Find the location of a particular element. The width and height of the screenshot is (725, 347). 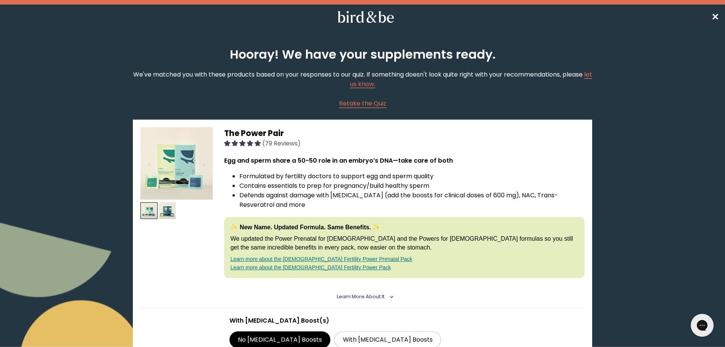

span: 4.92 stars is located at coordinates (243, 143).